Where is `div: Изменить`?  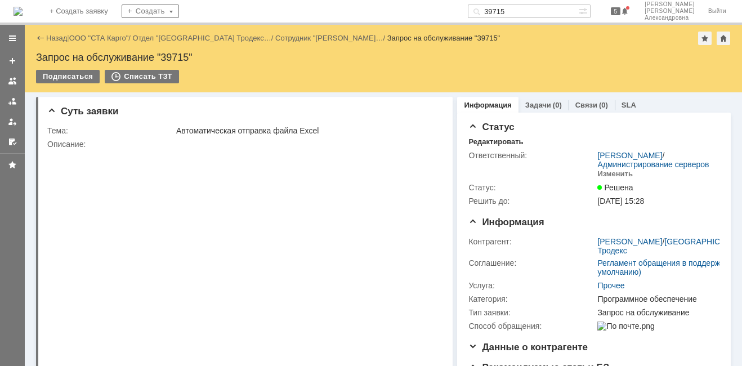 div: Изменить is located at coordinates (615, 174).